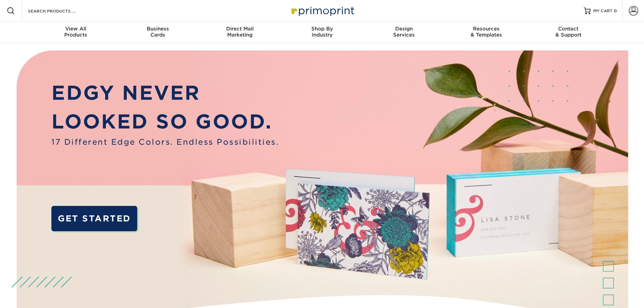 The height and width of the screenshot is (308, 644). What do you see at coordinates (486, 29) in the screenshot?
I see `span: Resources` at bounding box center [486, 29].